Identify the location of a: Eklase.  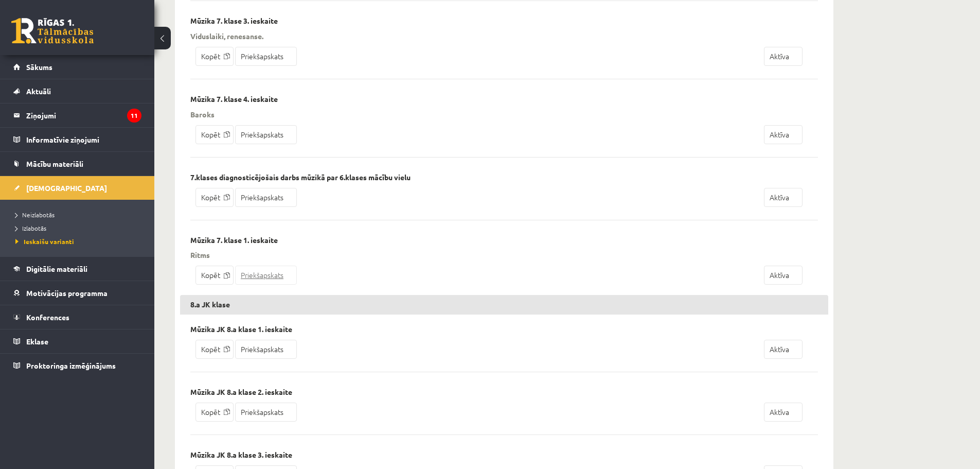
(77, 342).